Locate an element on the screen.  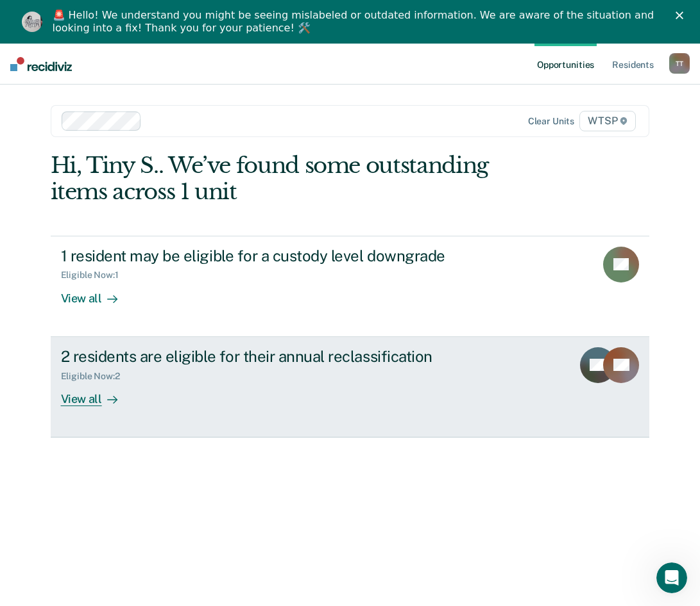
a: Opportunities is located at coordinates (565, 64).